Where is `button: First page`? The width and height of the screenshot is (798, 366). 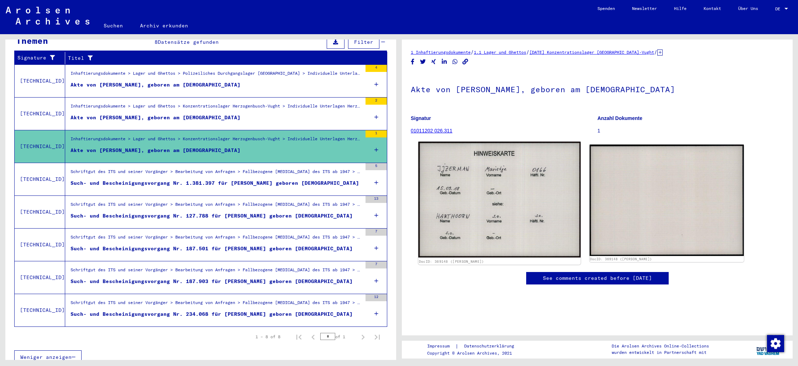
button: First page is located at coordinates (299, 337).